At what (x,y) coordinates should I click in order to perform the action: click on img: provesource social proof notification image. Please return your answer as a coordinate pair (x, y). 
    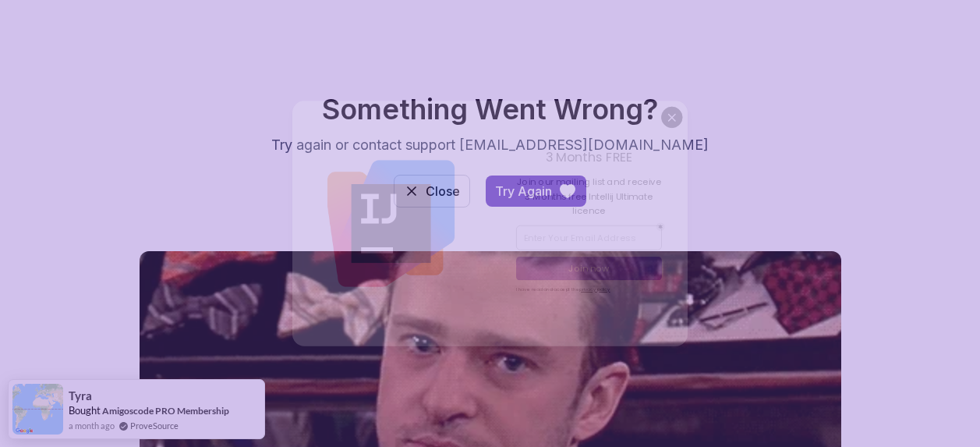
    Looking at the image, I should click on (37, 409).